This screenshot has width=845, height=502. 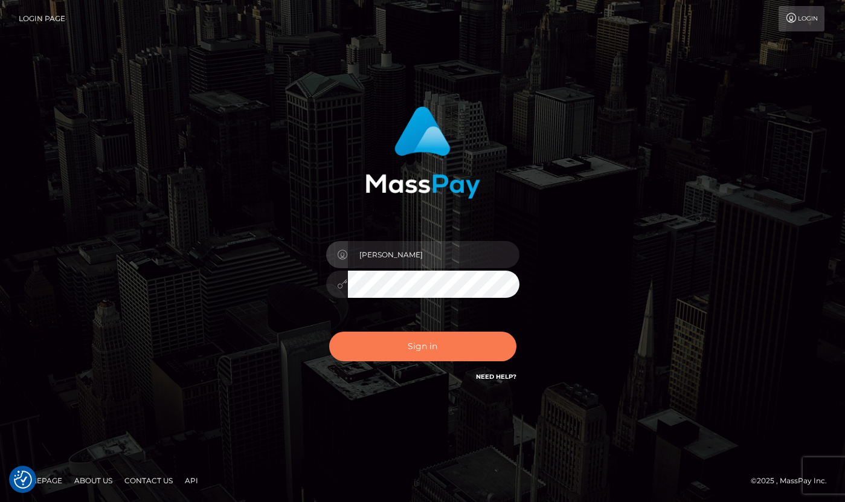 I want to click on img: Revisit consent button, so click(x=23, y=479).